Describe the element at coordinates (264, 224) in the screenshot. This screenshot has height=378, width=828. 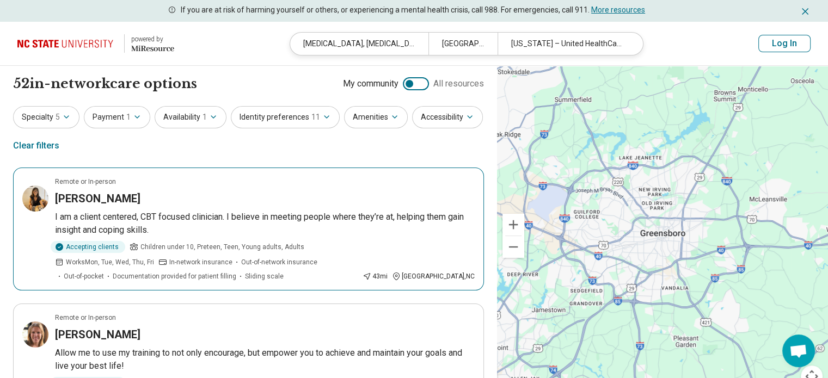
I see `p: I am a client centered, CBT focused clinician. I believe in meeting people where they’re at, help...` at that location.